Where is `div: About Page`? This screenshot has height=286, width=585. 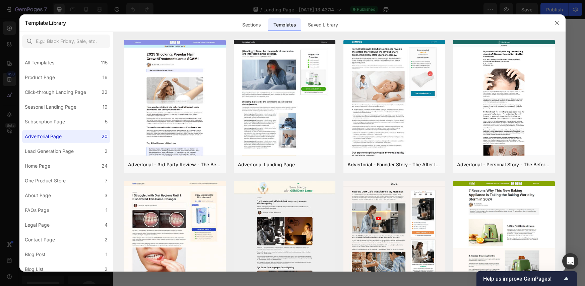 div: About Page is located at coordinates (38, 195).